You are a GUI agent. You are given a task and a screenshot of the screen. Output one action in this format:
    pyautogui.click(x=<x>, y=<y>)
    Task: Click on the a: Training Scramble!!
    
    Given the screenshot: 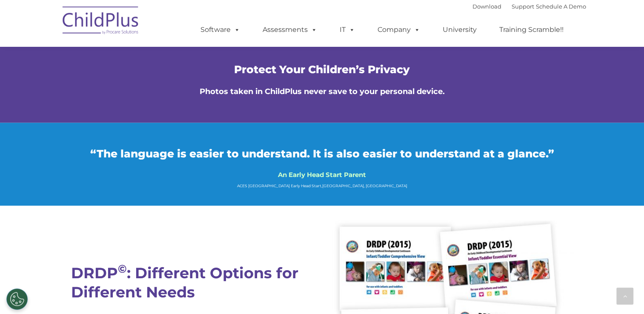 What is the action you would take?
    pyautogui.click(x=531, y=30)
    